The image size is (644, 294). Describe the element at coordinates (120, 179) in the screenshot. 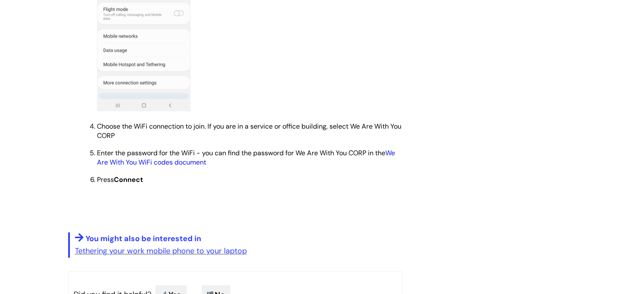

I see `span: Press` at that location.